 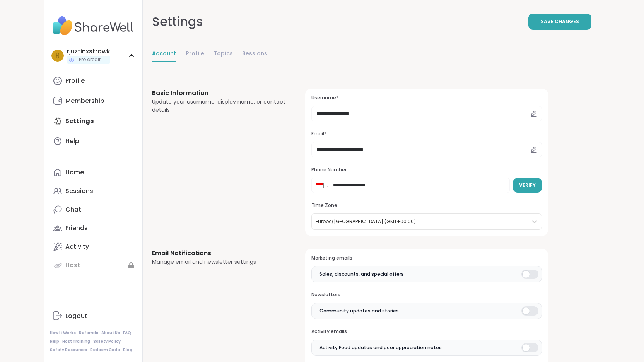 What do you see at coordinates (93, 265) in the screenshot?
I see `a: Host` at bounding box center [93, 265].